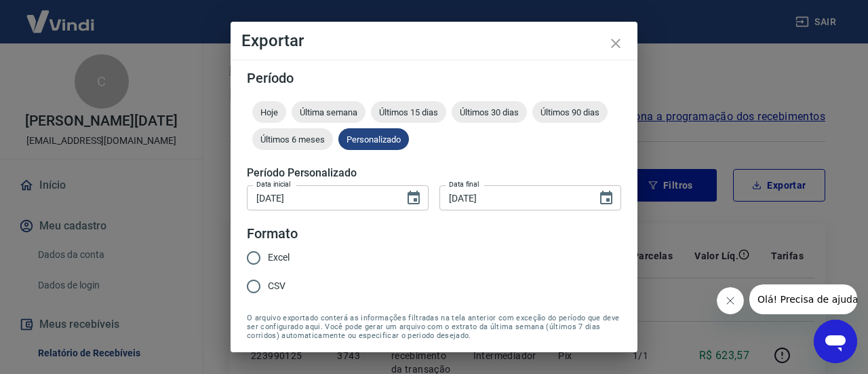  I want to click on button: Choose date, selected date is 21 de ago de 2025, so click(606, 198).